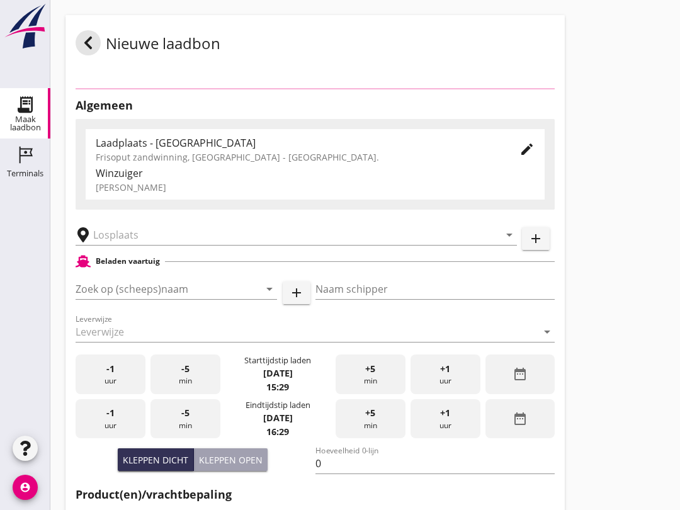  What do you see at coordinates (230, 459) in the screenshot?
I see `div: Kleppen open` at bounding box center [230, 459].